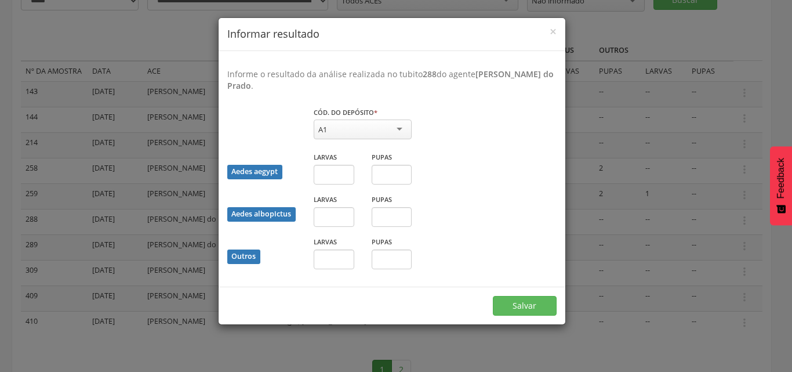  I want to click on div: Aedes aegypt, so click(254, 172).